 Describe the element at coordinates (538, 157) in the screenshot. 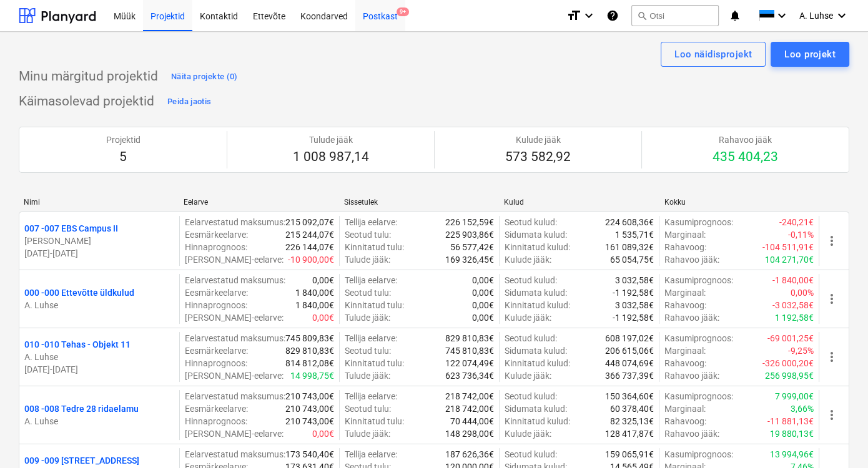

I see `p: 573 582,92` at that location.